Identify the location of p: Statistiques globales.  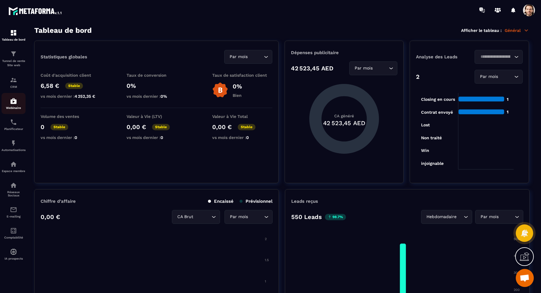
(64, 57).